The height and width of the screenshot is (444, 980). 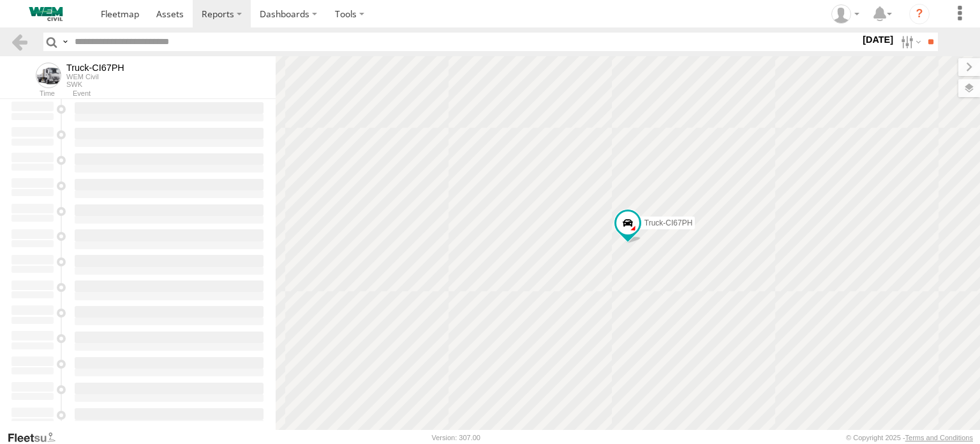 I want to click on label: Search Query, so click(x=65, y=41).